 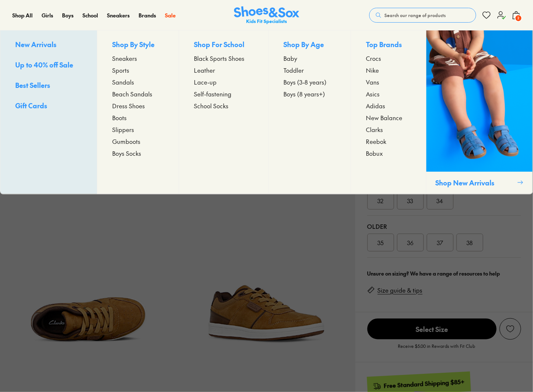 What do you see at coordinates (375, 106) in the screenshot?
I see `span: Adidas` at bounding box center [375, 106].